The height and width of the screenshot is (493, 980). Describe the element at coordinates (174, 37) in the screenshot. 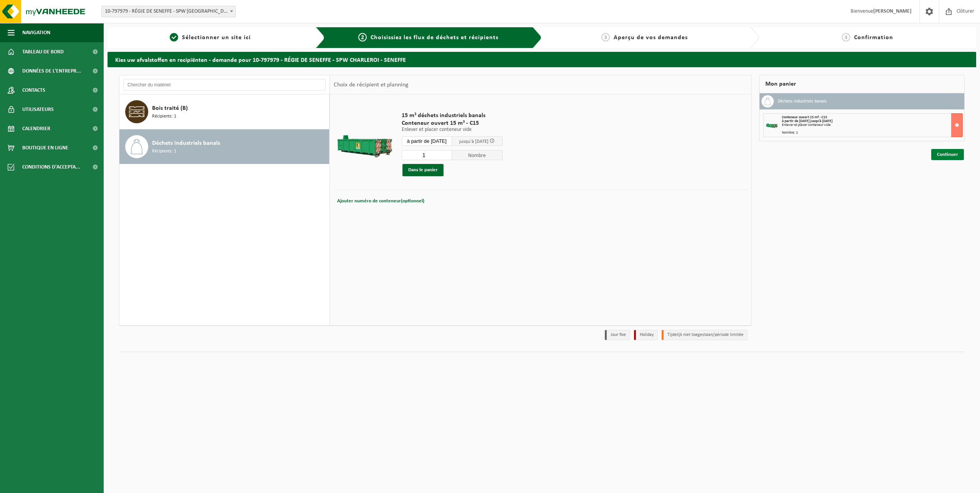

I see `span: 1` at that location.